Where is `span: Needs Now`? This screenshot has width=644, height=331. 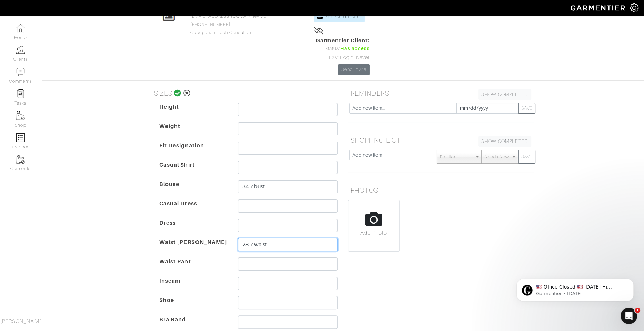
span: Needs Now is located at coordinates (497, 157).